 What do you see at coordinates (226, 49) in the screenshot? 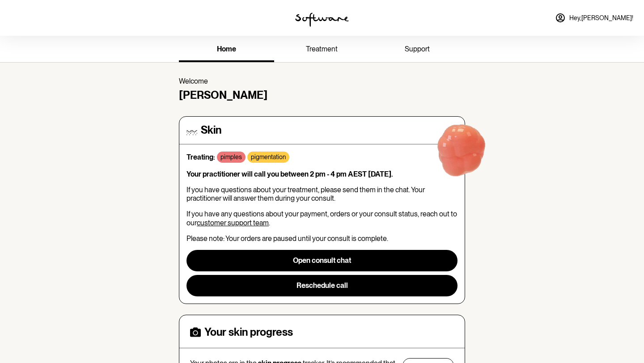
I see `a: home` at bounding box center [226, 49].